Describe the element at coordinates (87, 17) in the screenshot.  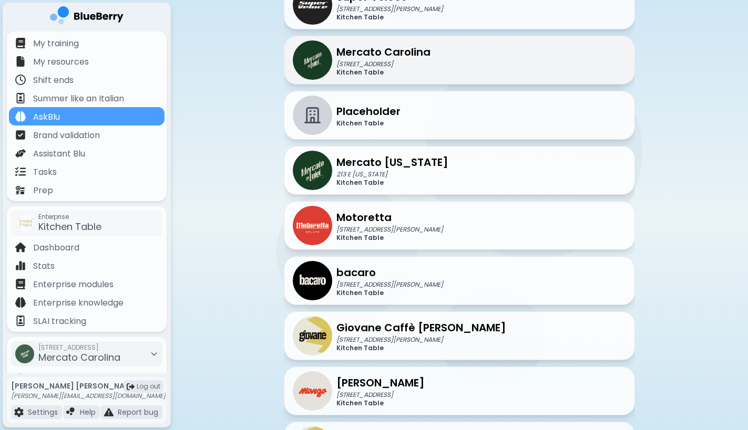
I see `img: company logo` at that location.